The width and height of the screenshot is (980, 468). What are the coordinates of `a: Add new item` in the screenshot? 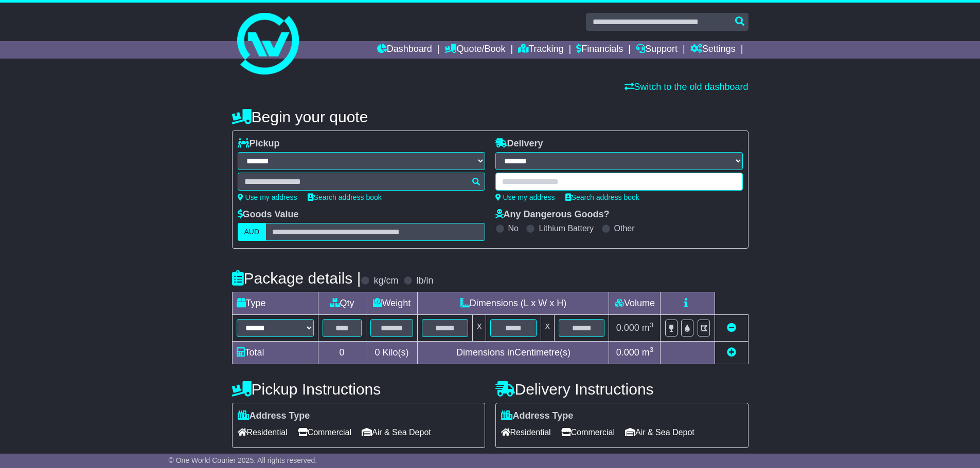 It's located at (732, 353).